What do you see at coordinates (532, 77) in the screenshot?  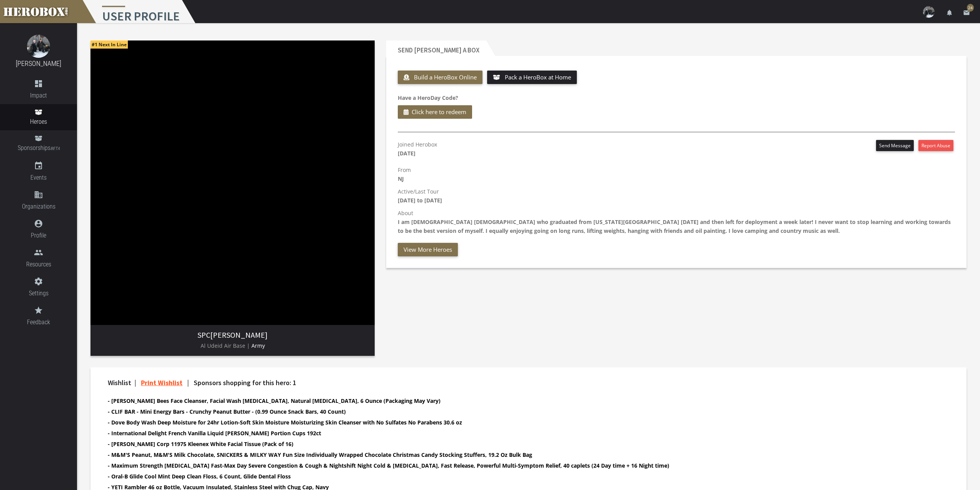 I see `button: Pack a HeroBox at Home` at bounding box center [532, 77].